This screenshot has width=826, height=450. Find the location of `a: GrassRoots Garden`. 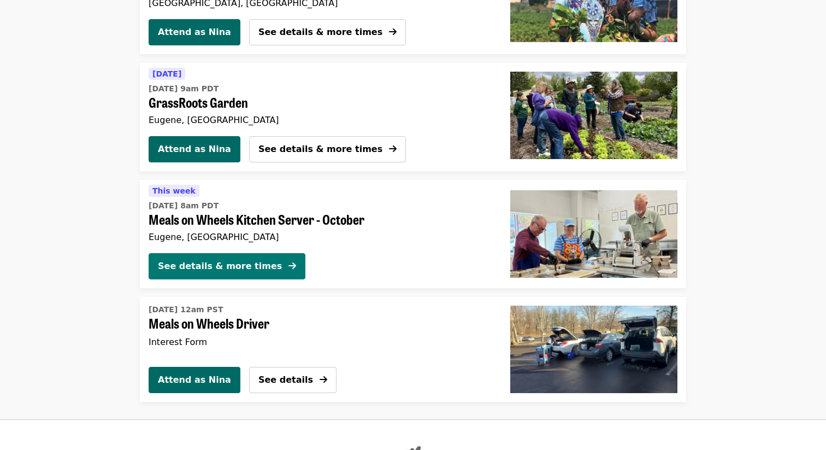

a: GrassRoots Garden is located at coordinates (594, 117).